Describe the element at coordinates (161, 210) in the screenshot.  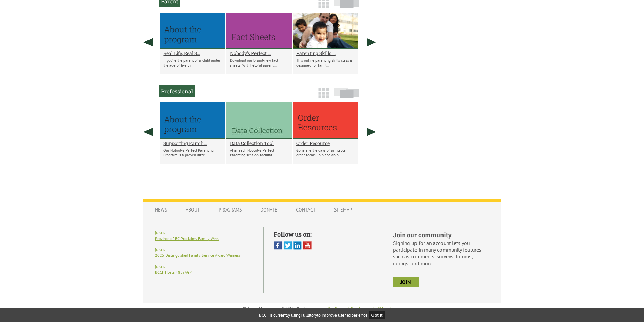
I see `a: News` at that location.